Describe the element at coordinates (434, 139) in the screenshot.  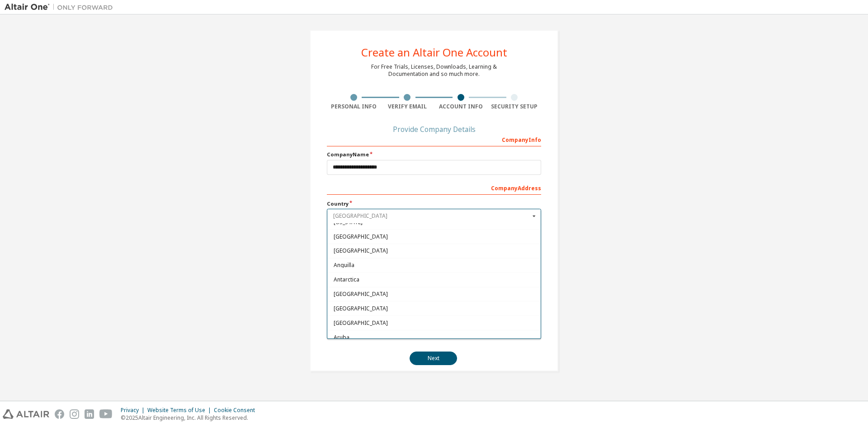
I see `div: Company Info` at that location.